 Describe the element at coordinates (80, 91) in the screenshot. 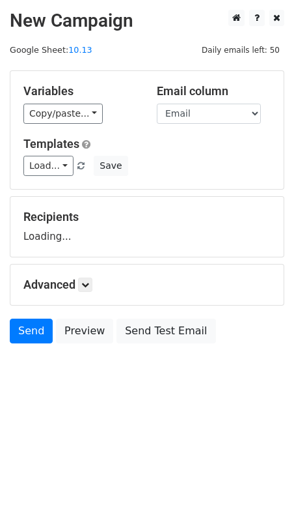

I see `h5: Variables` at that location.